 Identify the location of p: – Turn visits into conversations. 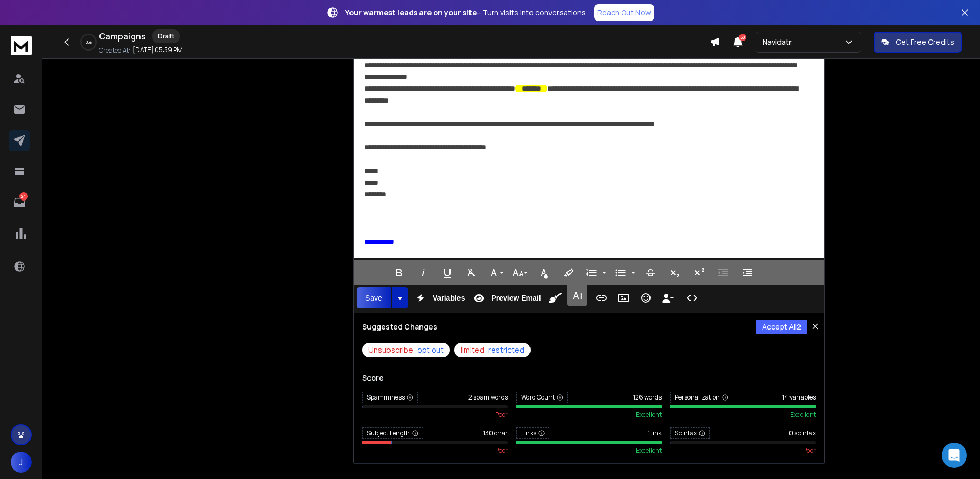
(465, 13).